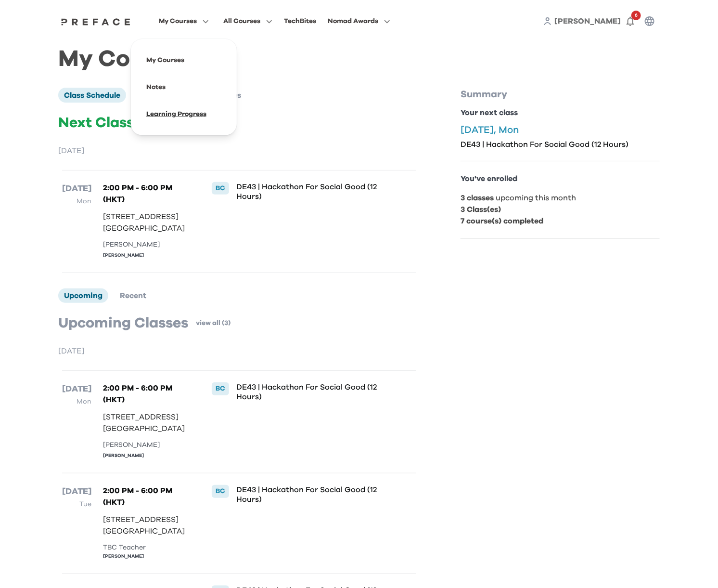 This screenshot has height=588, width=718. Describe the element at coordinates (133, 296) in the screenshot. I see `span: Recent` at that location.